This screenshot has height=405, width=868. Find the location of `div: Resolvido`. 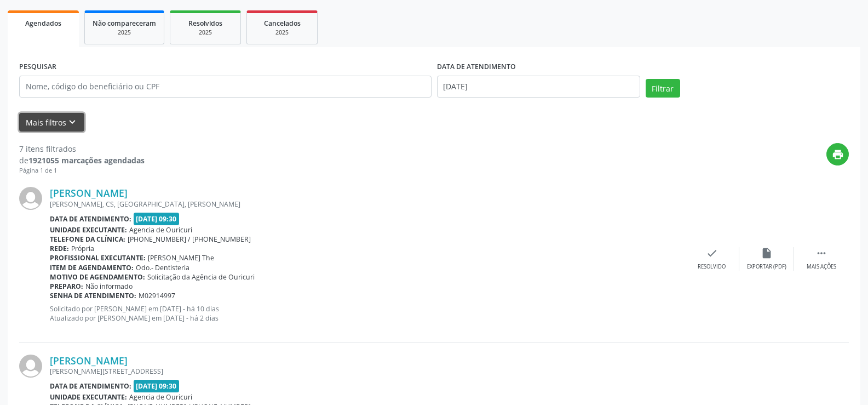

div: Resolvido is located at coordinates (711, 267).